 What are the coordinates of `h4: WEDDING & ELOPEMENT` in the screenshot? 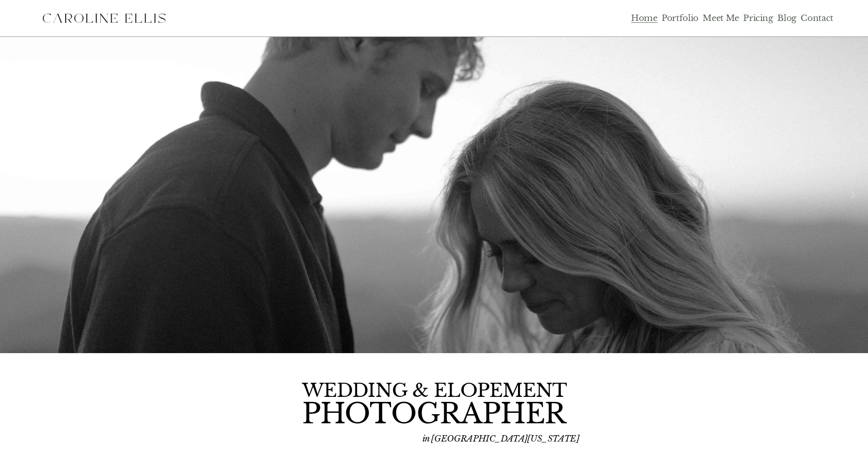 It's located at (435, 391).